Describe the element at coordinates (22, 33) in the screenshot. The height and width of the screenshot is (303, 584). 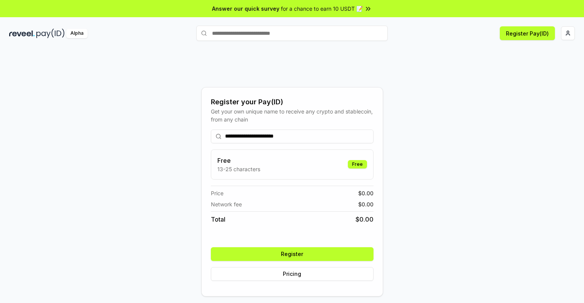
I see `img: reveel_dark` at that location.